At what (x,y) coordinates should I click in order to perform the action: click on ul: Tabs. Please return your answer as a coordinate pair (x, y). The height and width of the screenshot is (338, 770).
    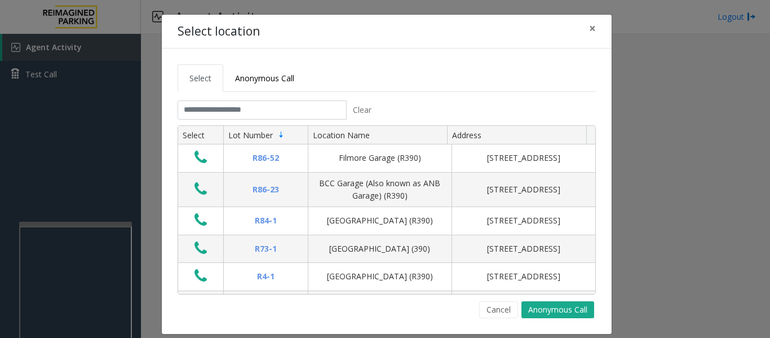
    Looking at the image, I should click on (387, 78).